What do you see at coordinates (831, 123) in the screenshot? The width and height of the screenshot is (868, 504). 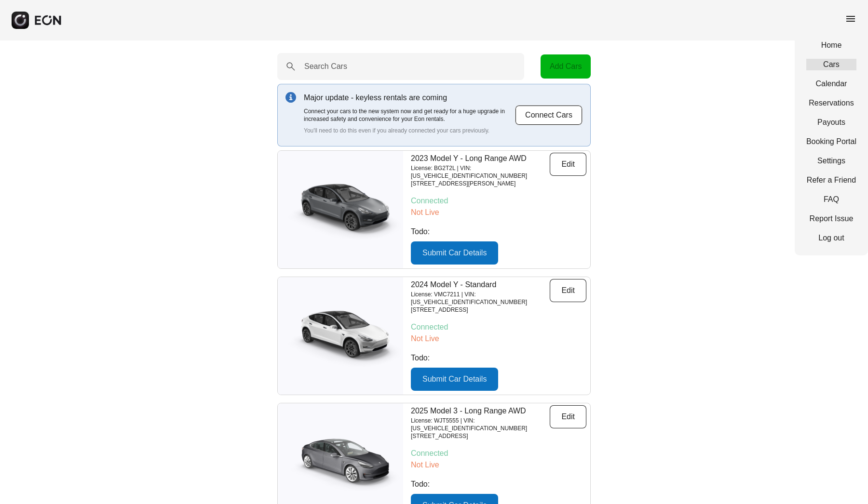 I see `a: Payouts` at bounding box center [831, 123].